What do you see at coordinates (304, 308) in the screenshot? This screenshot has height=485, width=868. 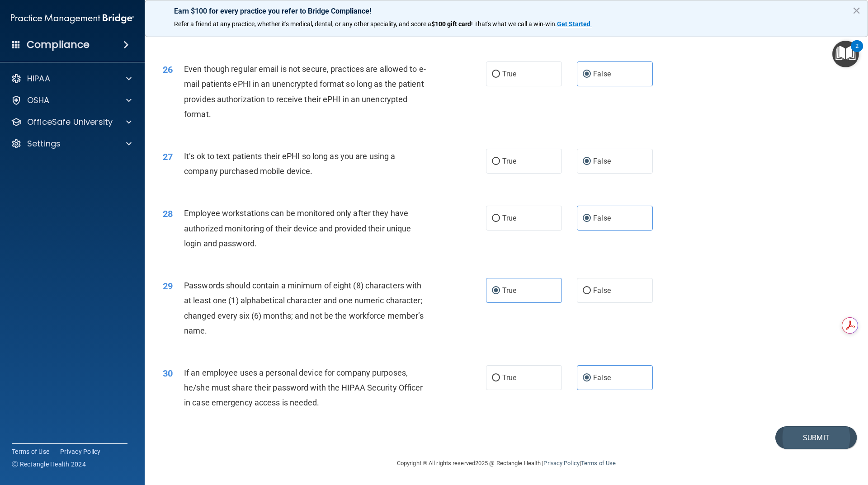 I see `span: Passwords should contain a minimum of eight (8) characters with at least one (1) alphabetical cha...` at bounding box center [304, 308].